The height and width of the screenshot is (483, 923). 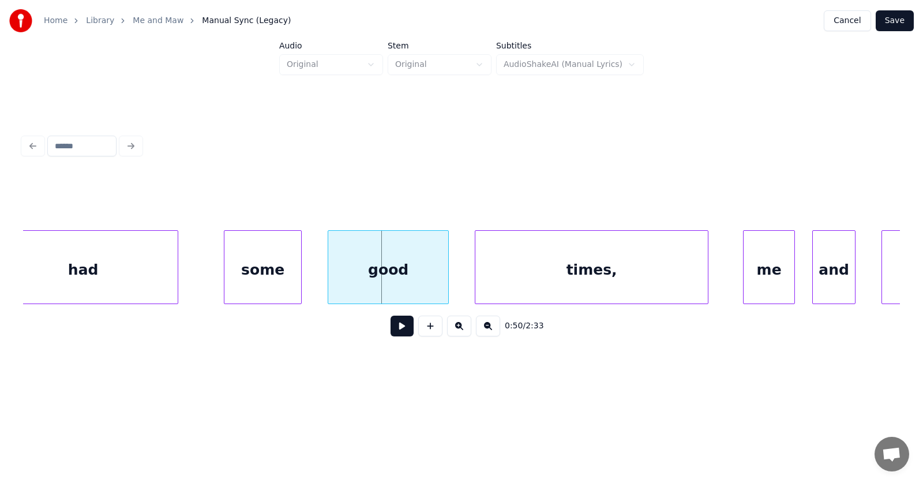 I want to click on span: Manual Sync (Legacy), so click(x=246, y=21).